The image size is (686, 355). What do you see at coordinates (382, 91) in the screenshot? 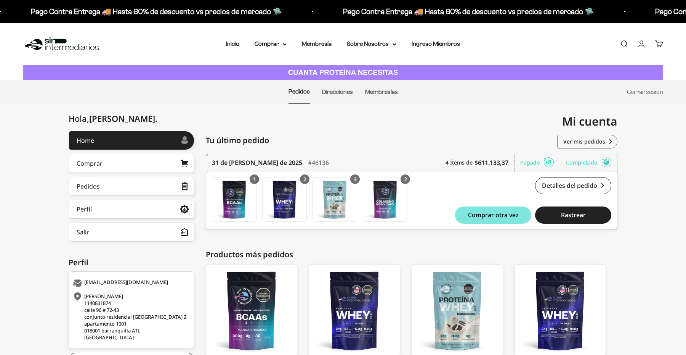
I see `a: Membresías` at bounding box center [382, 91].